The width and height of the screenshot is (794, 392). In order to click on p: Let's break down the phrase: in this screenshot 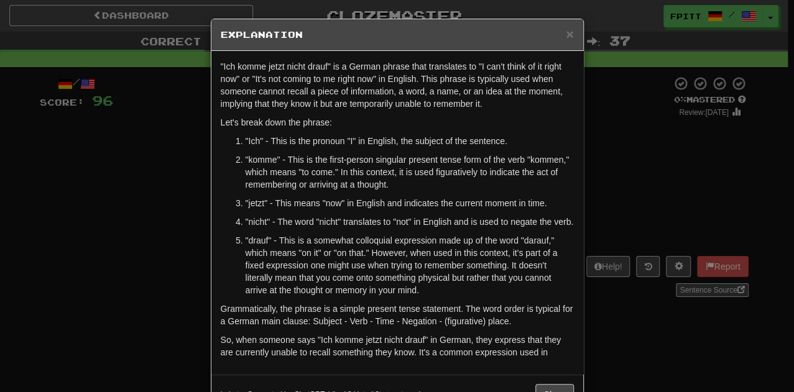, I will do `click(397, 122)`.